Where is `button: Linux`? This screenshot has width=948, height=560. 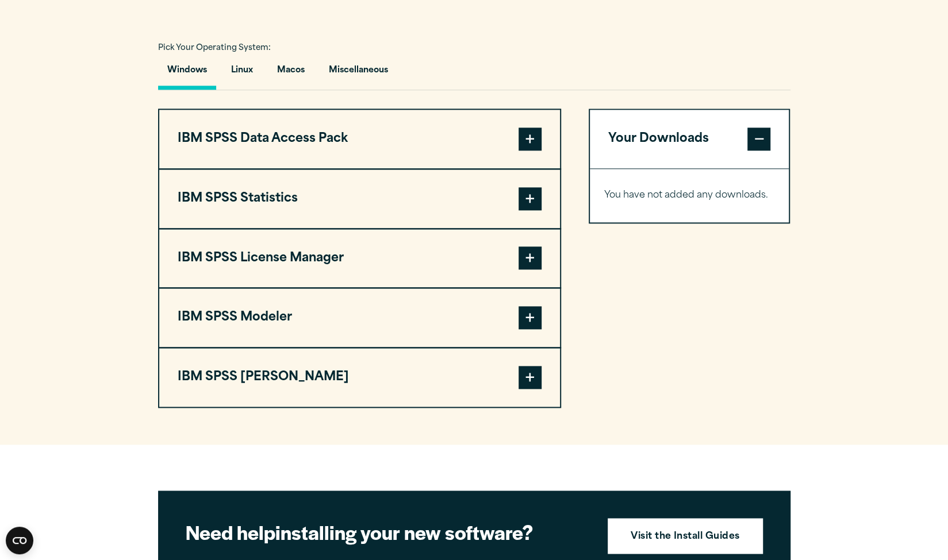
button: Linux is located at coordinates (242, 73).